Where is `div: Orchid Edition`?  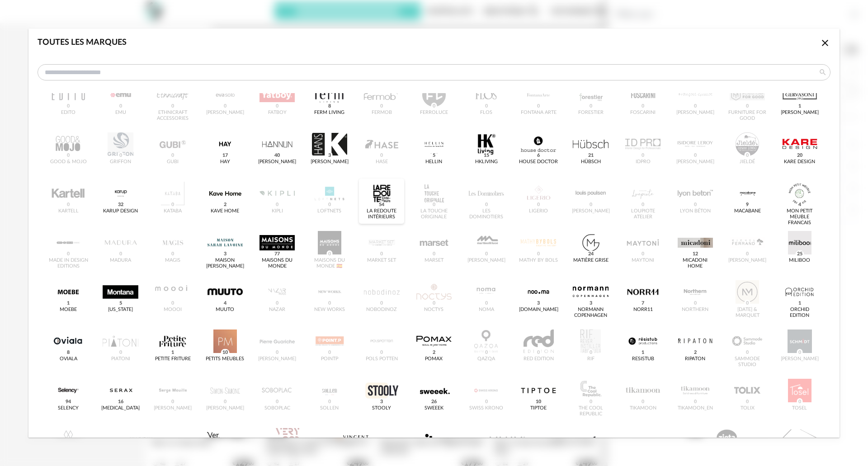
div: Orchid Edition is located at coordinates (799, 313).